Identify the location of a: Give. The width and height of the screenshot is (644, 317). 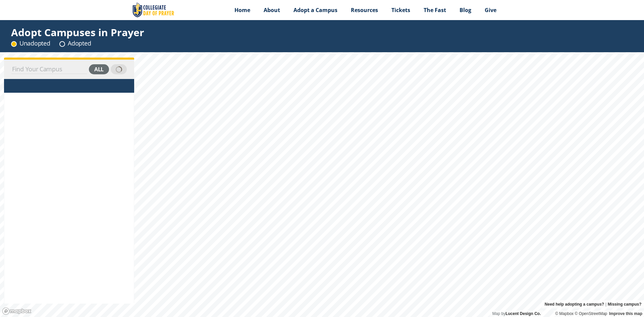
(490, 10).